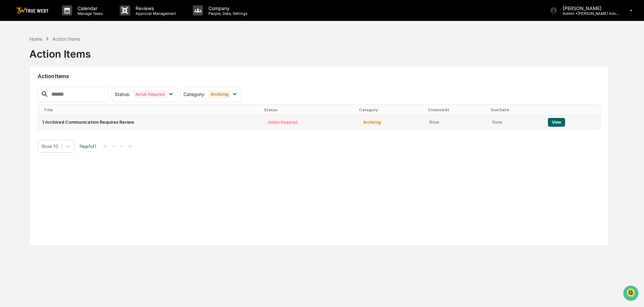  I want to click on h2: Action Items, so click(319, 76).